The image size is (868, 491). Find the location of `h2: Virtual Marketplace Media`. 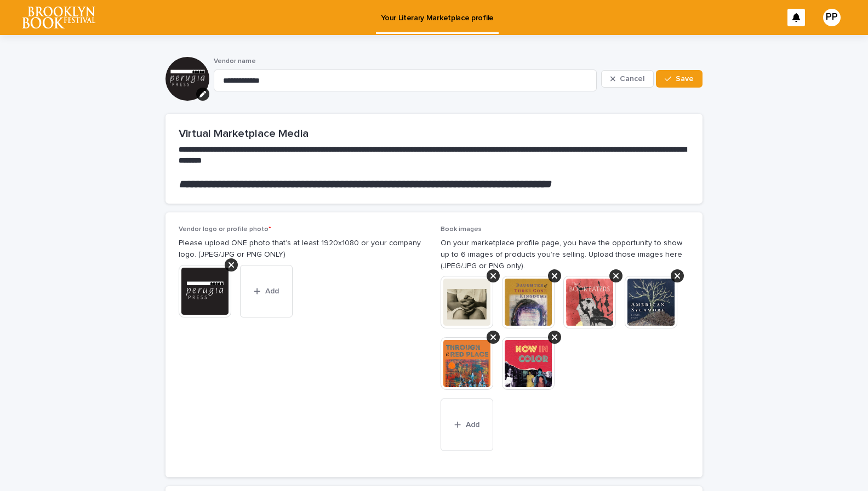

h2: Virtual Marketplace Media is located at coordinates (434, 134).